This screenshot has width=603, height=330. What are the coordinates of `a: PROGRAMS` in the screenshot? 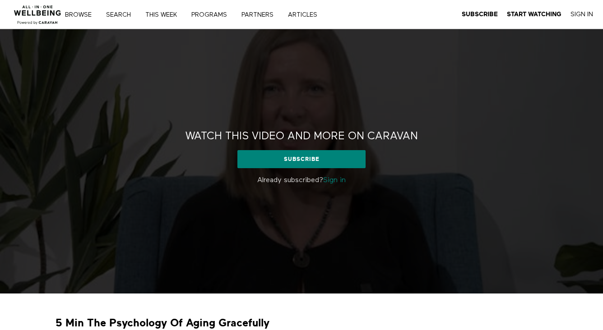 It's located at (212, 15).